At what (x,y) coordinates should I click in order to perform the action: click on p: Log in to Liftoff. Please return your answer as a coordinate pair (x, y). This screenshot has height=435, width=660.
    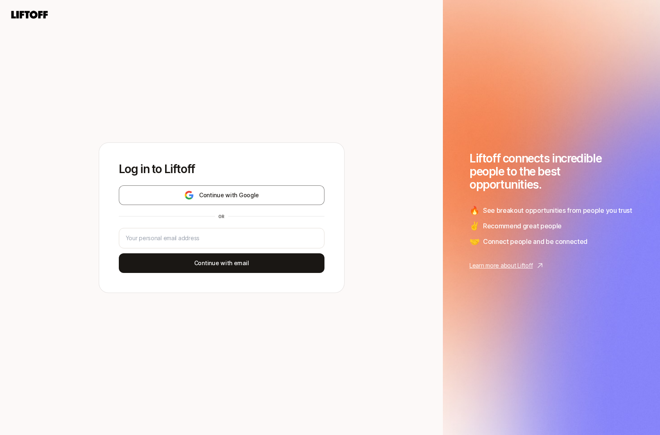
    Looking at the image, I should click on (222, 169).